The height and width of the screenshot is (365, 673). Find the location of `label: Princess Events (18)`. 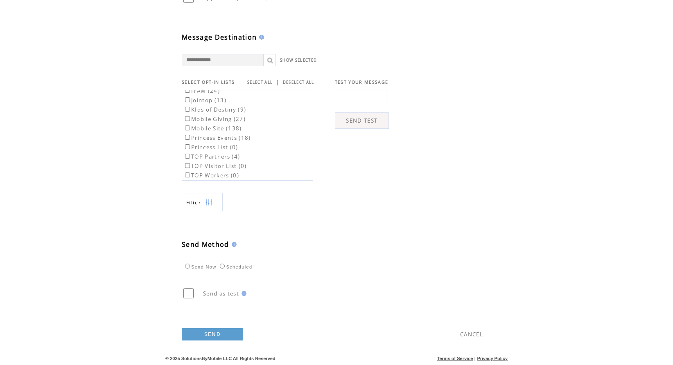

label: Princess Events (18) is located at coordinates (217, 138).